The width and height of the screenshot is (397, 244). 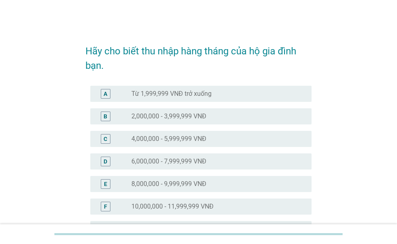 What do you see at coordinates (169, 162) in the screenshot?
I see `label: 6,000,000 - 7,999,999 VNĐ` at bounding box center [169, 162].